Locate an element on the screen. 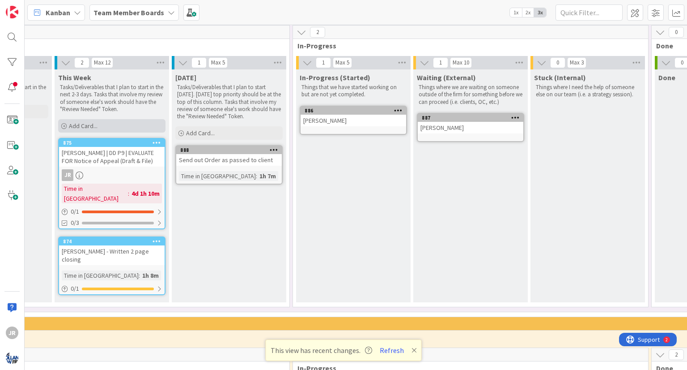  span: In-Progress (Started) is located at coordinates (335, 77).